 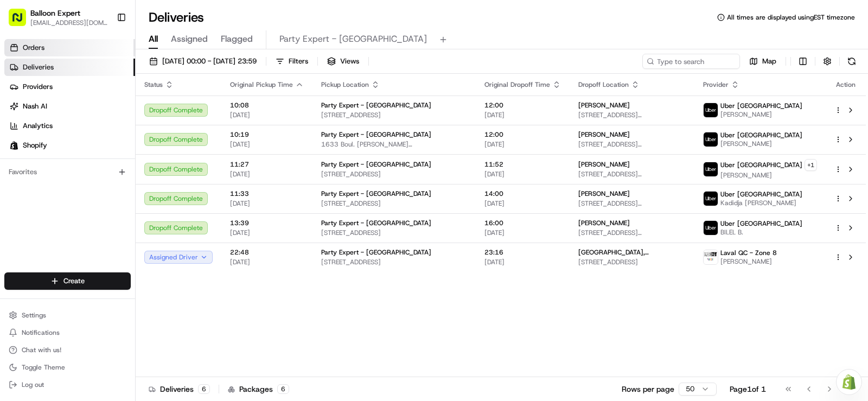 I want to click on span: All, so click(x=153, y=39).